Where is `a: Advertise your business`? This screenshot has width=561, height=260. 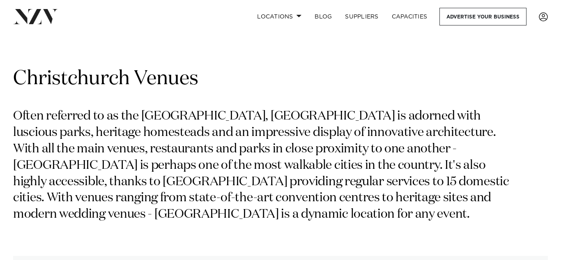
a: Advertise your business is located at coordinates (483, 16).